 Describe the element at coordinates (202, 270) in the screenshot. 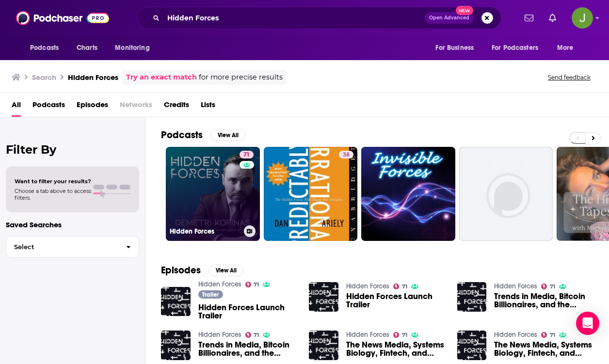

I see `a: EpisodesView All` at that location.